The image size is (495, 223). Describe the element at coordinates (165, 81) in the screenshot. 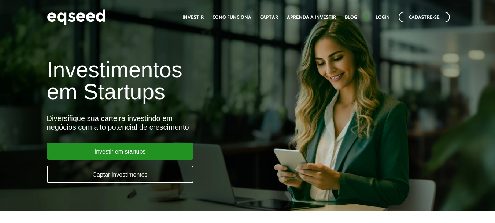

I see `h1: Investimentos em Startups` at that location.